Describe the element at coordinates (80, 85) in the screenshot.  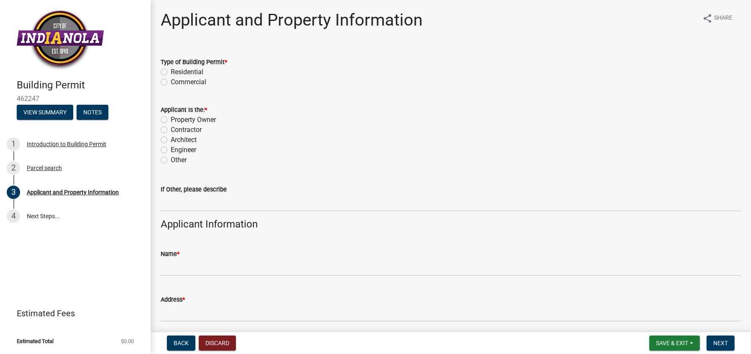
I see `h4: Building Permit` at that location.